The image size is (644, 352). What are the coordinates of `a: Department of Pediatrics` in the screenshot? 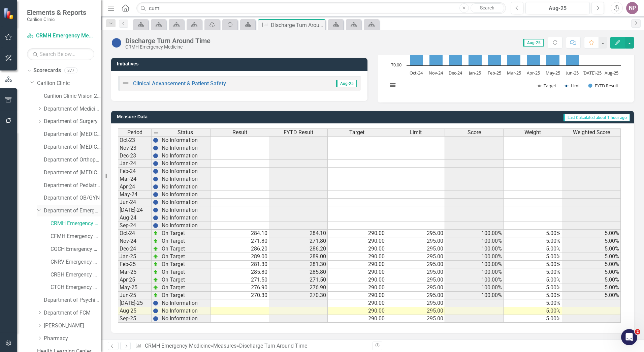 It's located at (72, 185).